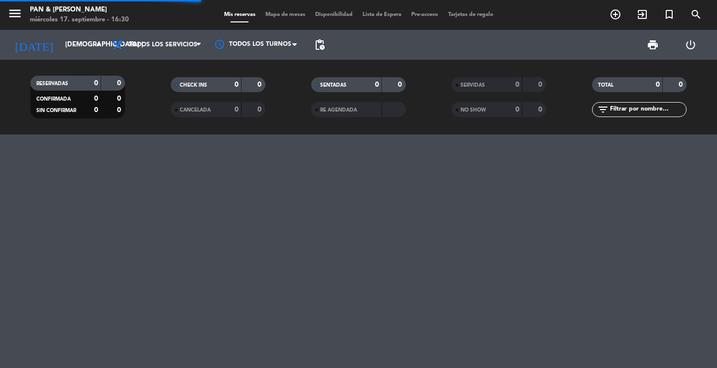  Describe the element at coordinates (163, 45) in the screenshot. I see `span: Todos los servicios` at that location.